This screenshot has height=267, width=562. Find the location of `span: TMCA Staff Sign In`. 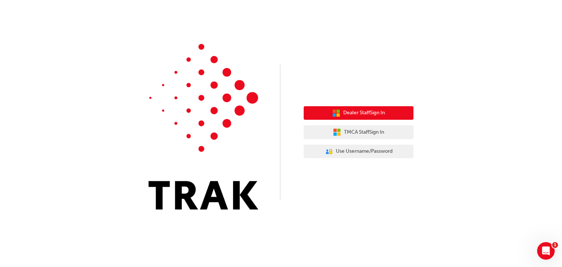

span: TMCA Staff Sign In is located at coordinates (364, 132).